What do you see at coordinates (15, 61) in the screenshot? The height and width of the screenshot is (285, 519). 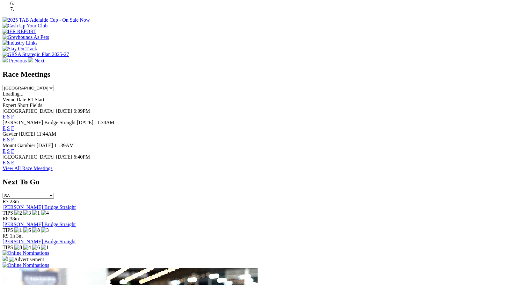 I see `a: Previous` at bounding box center [15, 61].